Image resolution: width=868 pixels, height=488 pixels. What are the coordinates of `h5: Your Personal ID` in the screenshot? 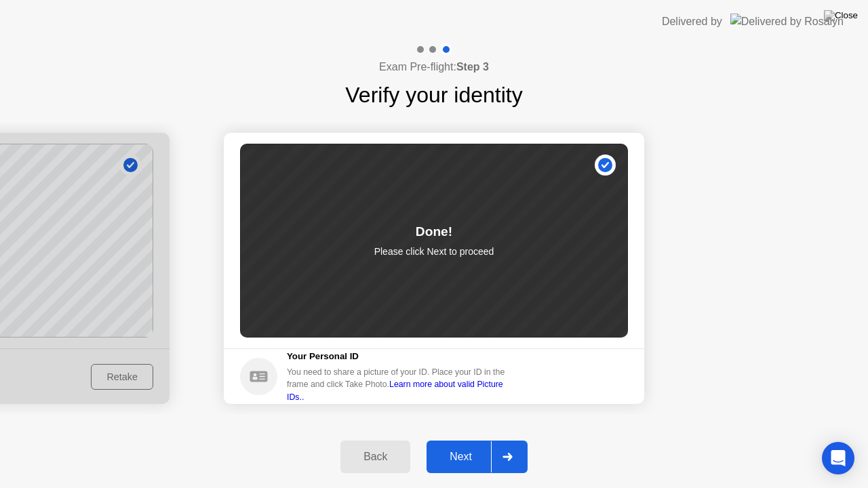 It's located at (401, 357).